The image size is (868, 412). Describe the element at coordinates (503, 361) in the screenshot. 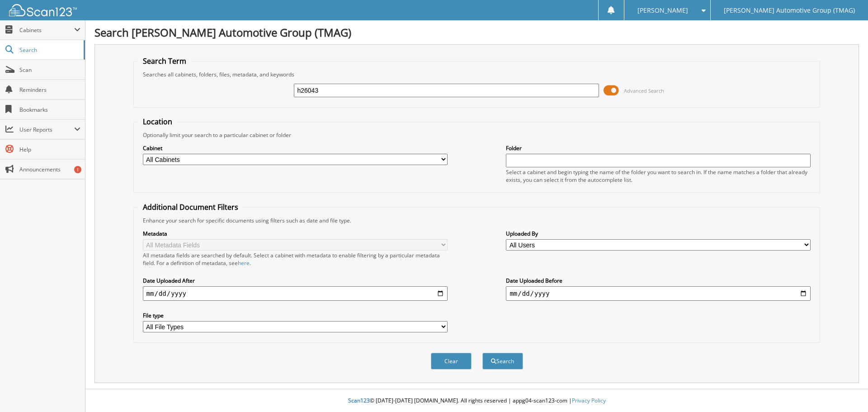

I see `button: Search` at that location.